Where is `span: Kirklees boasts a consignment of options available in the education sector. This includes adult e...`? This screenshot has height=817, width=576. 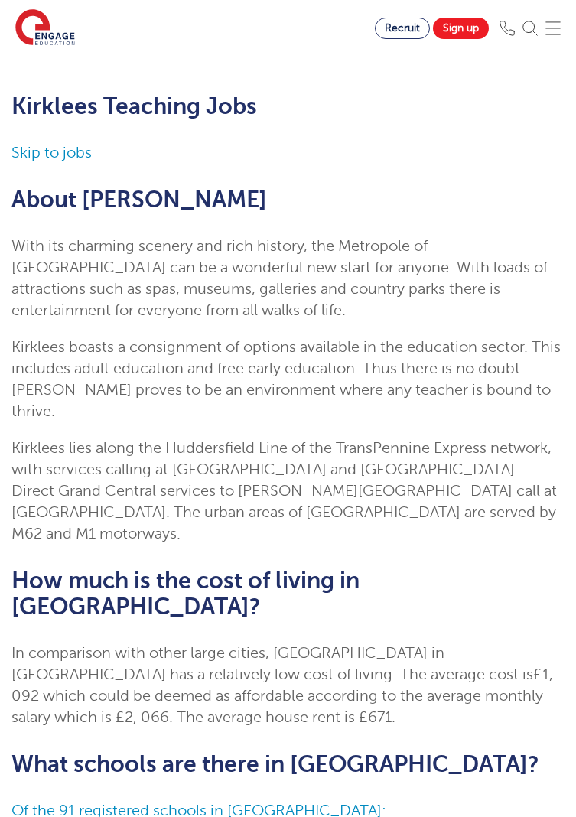 span: Kirklees boasts a consignment of options available in the education sector. This includes adult e... is located at coordinates (286, 379).